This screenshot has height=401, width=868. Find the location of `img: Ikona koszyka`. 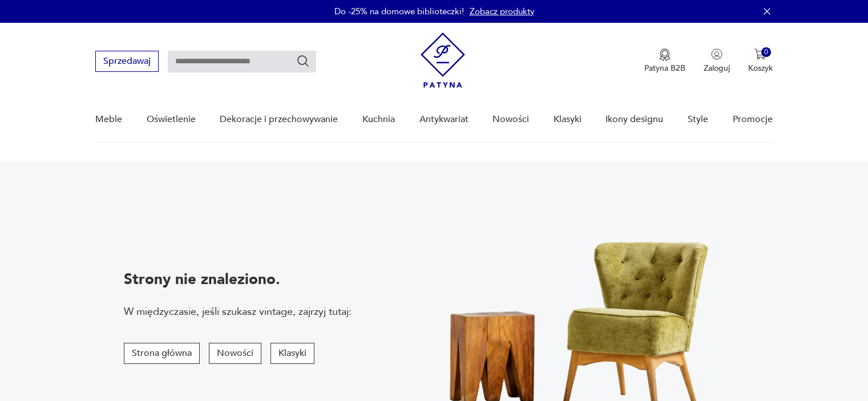

img: Ikona koszyka is located at coordinates (760, 54).